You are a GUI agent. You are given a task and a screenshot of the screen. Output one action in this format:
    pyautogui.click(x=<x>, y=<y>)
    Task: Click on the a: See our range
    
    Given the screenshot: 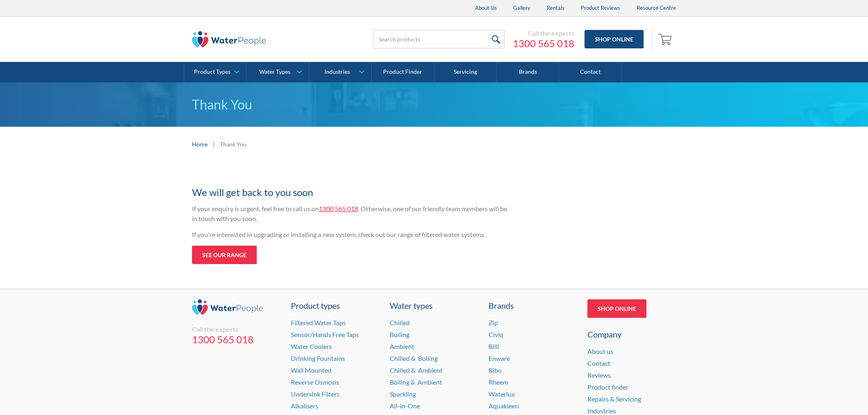 What is the action you would take?
    pyautogui.click(x=224, y=255)
    